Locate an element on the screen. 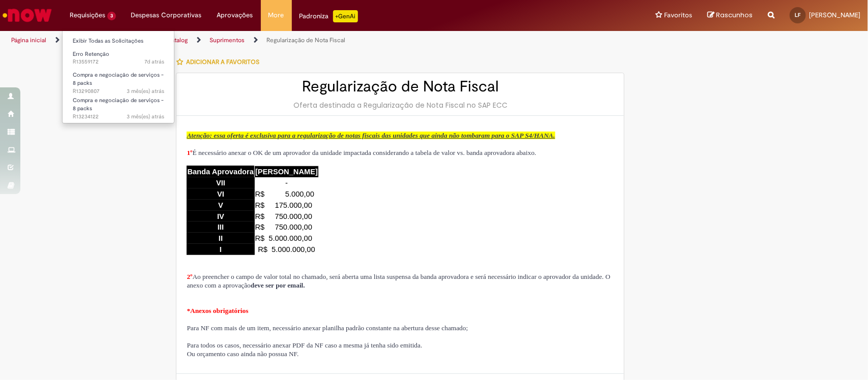 The width and height of the screenshot is (868, 380). span: Erro Retenção is located at coordinates (91, 54).